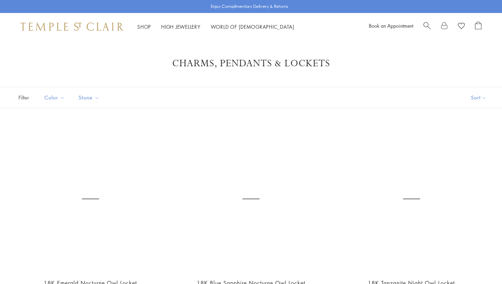 The height and width of the screenshot is (284, 502). What do you see at coordinates (249, 6) in the screenshot?
I see `p: Enjoy Complimentary Delivery & Returns` at bounding box center [249, 6].